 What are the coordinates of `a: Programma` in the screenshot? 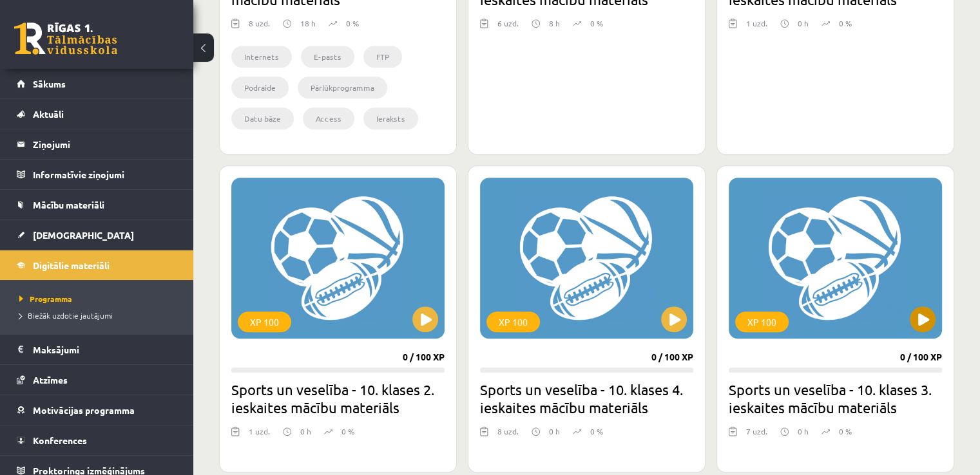 It's located at (100, 299).